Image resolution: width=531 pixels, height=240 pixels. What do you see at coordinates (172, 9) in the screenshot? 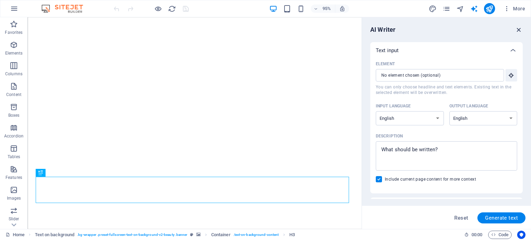
I see `button: reload` at bounding box center [172, 9].